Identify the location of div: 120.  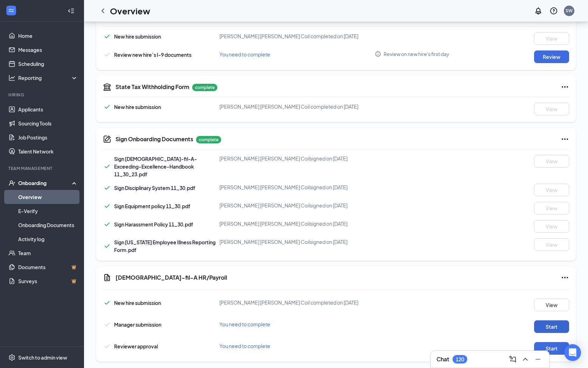
(460, 359).